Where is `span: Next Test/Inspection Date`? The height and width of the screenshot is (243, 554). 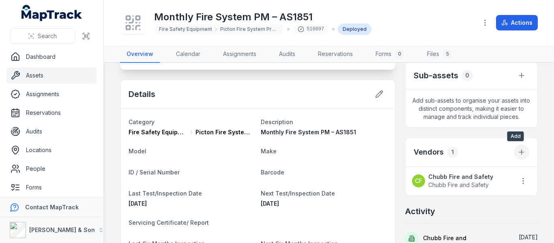 span: Next Test/Inspection Date is located at coordinates (298, 193).